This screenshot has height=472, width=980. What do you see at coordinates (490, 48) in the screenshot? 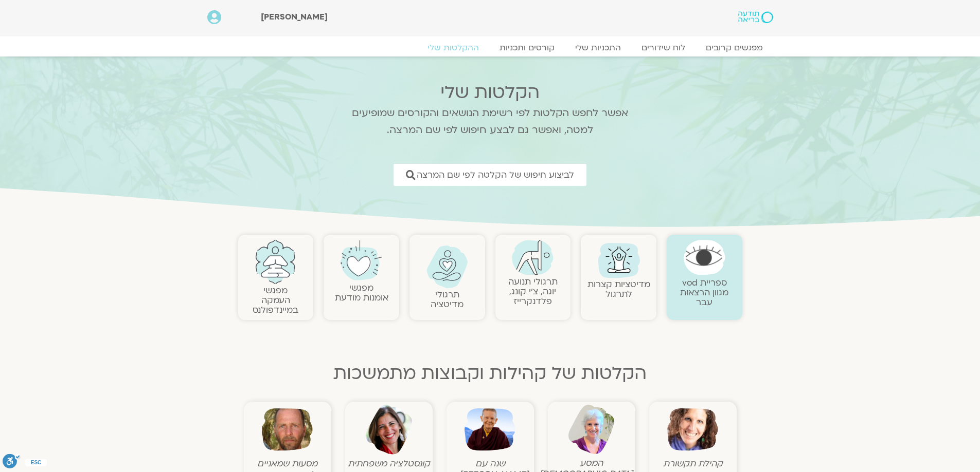
I see `nav: Menu` at bounding box center [490, 48].